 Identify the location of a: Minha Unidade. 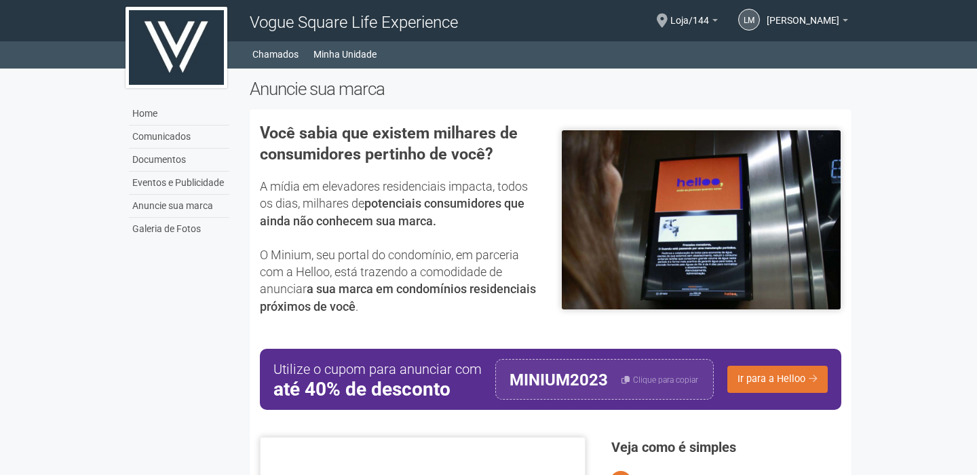
(345, 54).